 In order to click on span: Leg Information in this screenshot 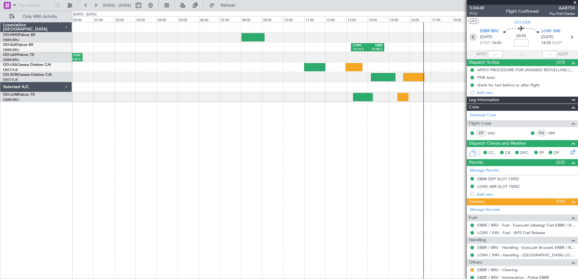, I will do `click(484, 100)`.